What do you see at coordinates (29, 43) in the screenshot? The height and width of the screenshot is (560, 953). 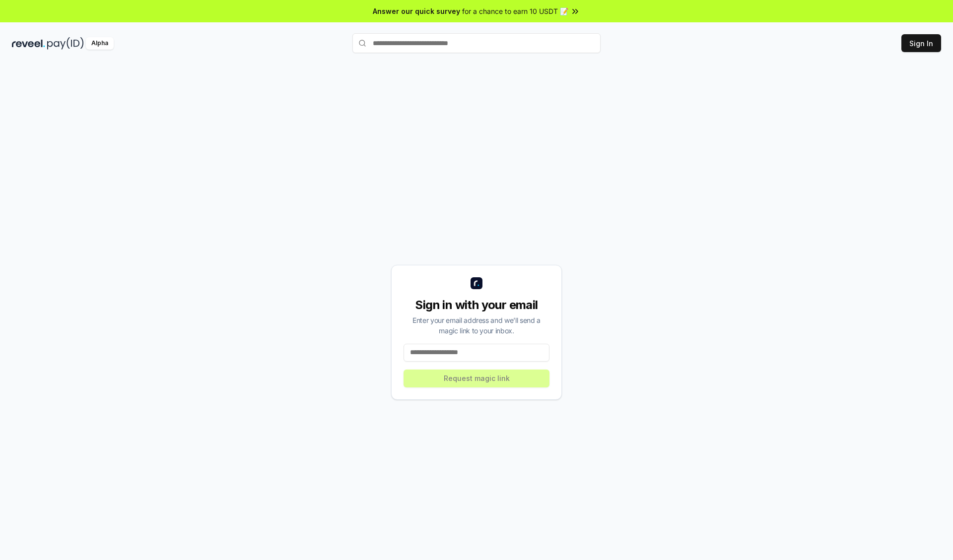 I see `img: reveel_dark` at bounding box center [29, 43].